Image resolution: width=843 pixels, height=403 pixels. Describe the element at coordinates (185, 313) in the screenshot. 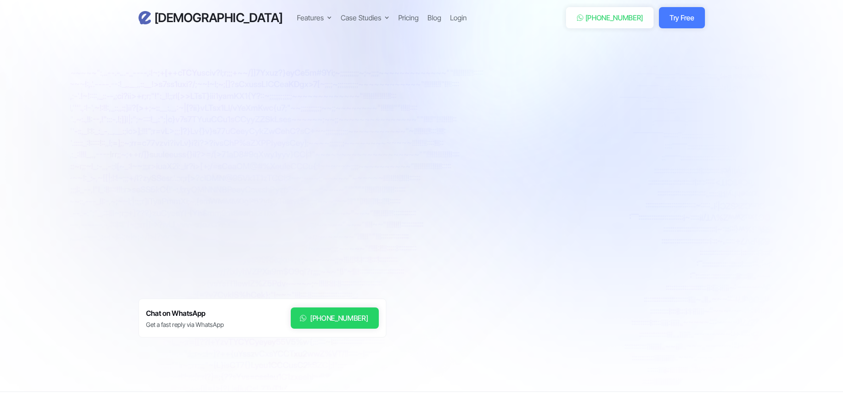

I see `h6: Chat on WhatsApp` at that location.